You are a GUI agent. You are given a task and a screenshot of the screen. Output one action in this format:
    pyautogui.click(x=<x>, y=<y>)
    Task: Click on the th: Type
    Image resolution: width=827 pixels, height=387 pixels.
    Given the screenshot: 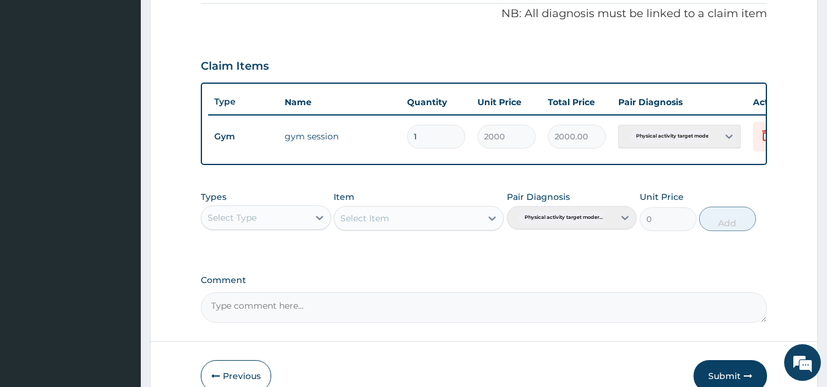 What is the action you would take?
    pyautogui.click(x=243, y=102)
    